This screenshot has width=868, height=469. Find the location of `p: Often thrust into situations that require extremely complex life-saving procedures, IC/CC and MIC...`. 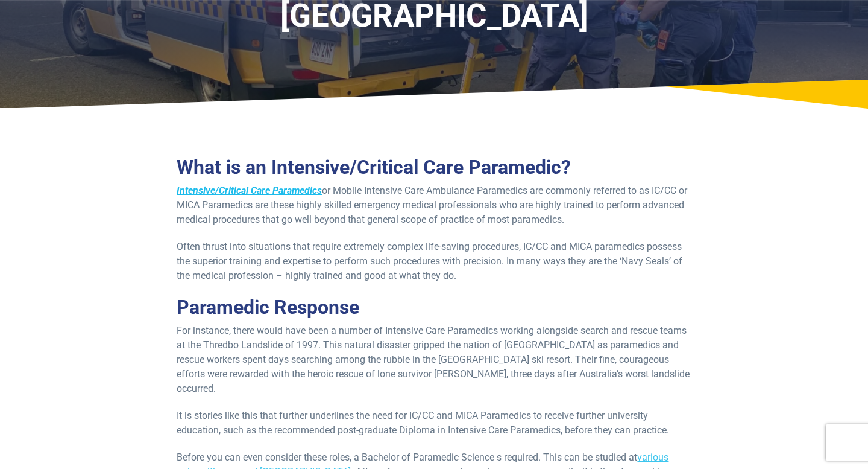

p: Often thrust into situations that require extremely complex life-saving procedures, IC/CC and MIC... is located at coordinates (433, 261).